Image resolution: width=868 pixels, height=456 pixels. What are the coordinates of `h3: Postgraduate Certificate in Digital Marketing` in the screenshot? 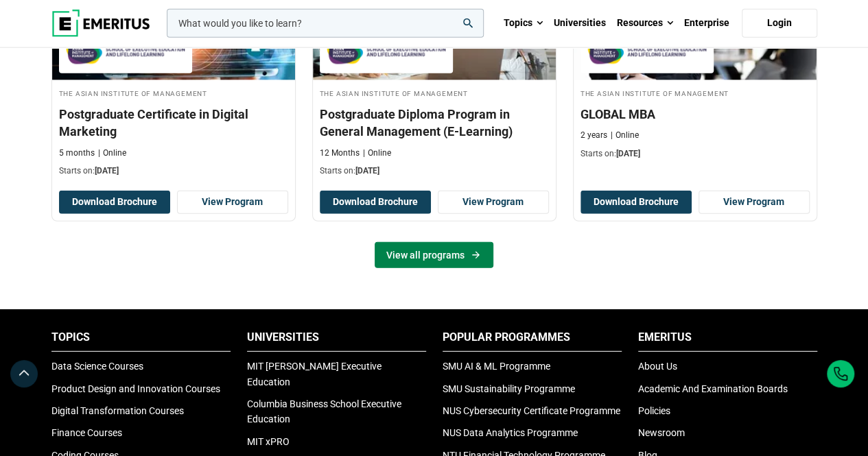 It's located at (174, 123).